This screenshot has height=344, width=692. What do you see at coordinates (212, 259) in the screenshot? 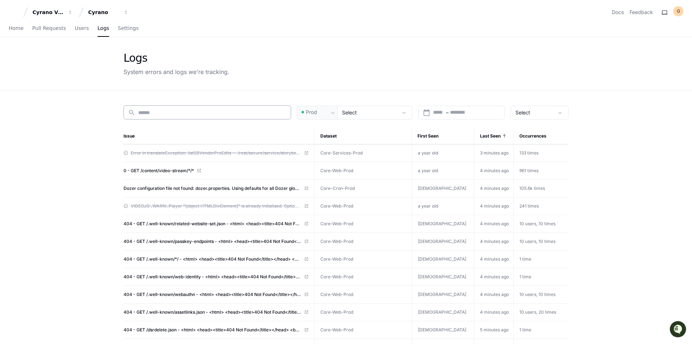
I see `span: 404 - GET /.well-known/*/ - <html> <head><title>404 Not Found</title></head> <body> <center><h1>4...` at bounding box center [212, 259].